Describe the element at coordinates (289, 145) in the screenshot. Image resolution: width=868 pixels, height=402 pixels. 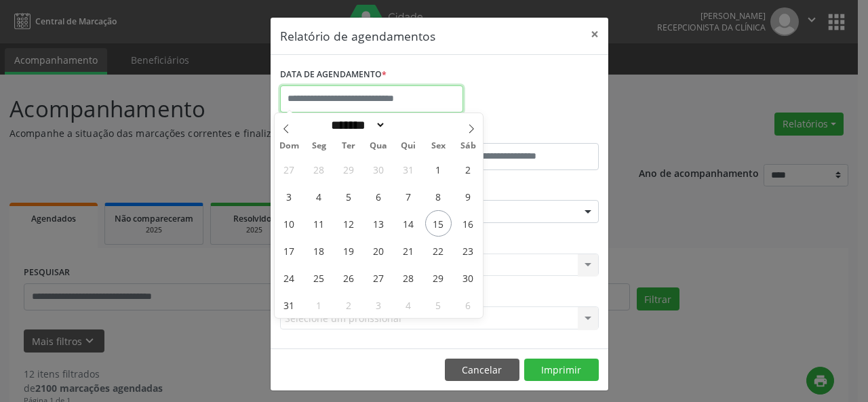
I see `span: Dom` at that location.